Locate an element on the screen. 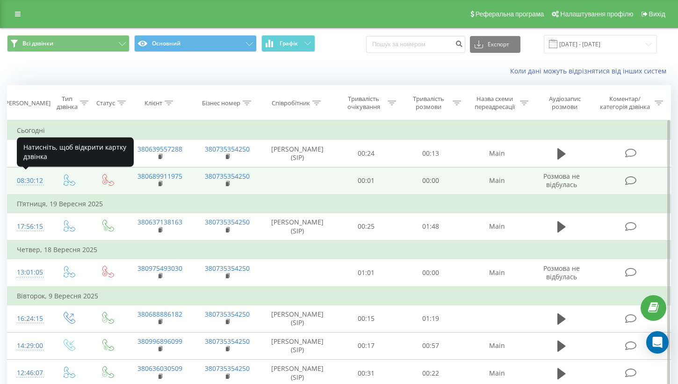 This screenshot has height=384, width=678. td: Вівторок, 9 Вересня 2025 is located at coordinates (339, 296).